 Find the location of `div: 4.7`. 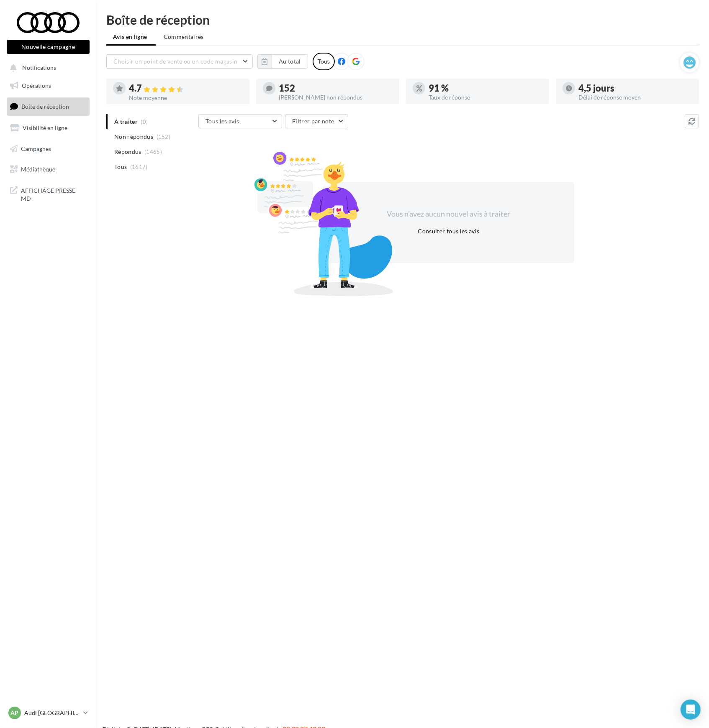

div: 4.7 is located at coordinates (186, 88).